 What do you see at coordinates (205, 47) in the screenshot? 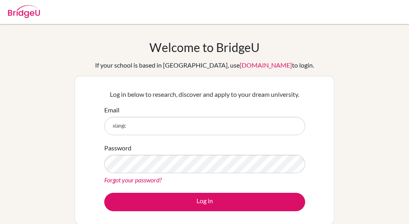
I see `h1: Welcome to BridgeU` at bounding box center [205, 47].